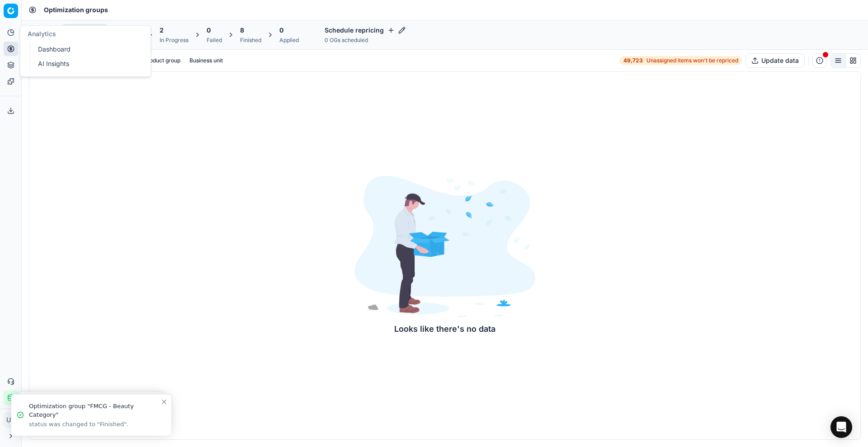 The image size is (868, 447). Describe the element at coordinates (692, 60) in the screenshot. I see `span: Unassigned items won't be repriced` at that location.